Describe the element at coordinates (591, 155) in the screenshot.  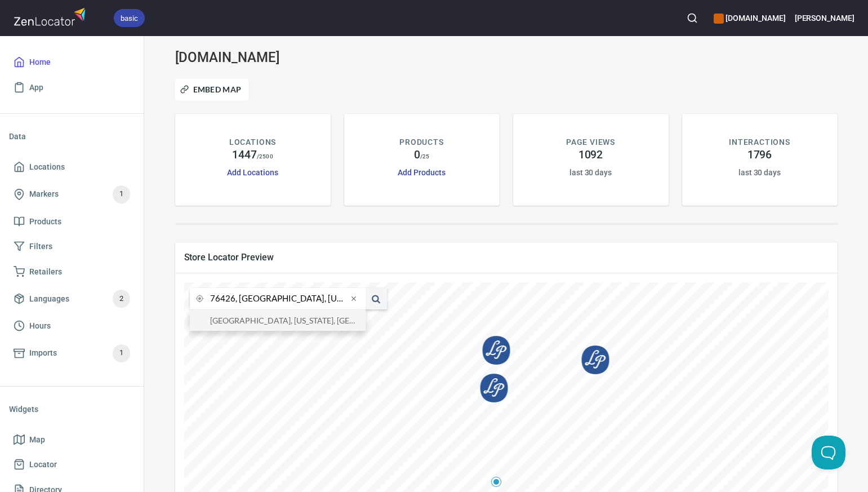
I see `h4: 1092` at that location.